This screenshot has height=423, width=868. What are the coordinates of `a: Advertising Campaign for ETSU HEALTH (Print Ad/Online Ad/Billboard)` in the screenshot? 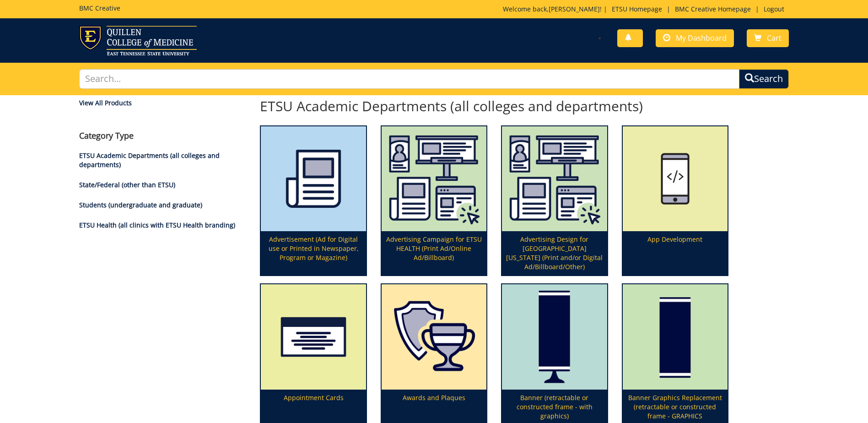 It's located at (434, 200).